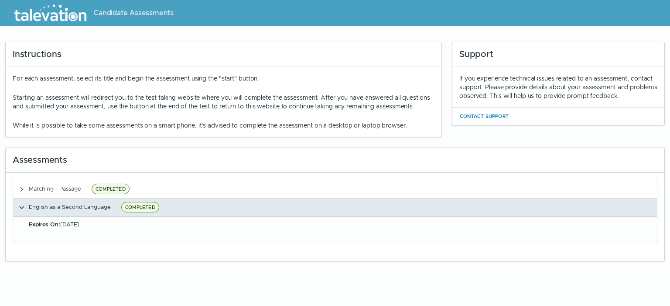 The width and height of the screenshot is (670, 306). I want to click on img: Talevation_Logo_Transparent_white.png, so click(50, 13).